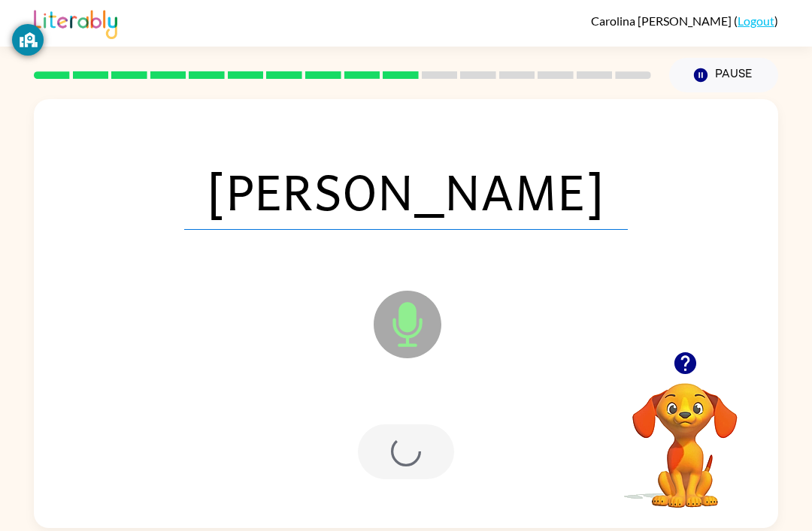 The height and width of the screenshot is (531, 812). What do you see at coordinates (28, 40) in the screenshot?
I see `button: GoGuardian Privacy Information` at bounding box center [28, 40].